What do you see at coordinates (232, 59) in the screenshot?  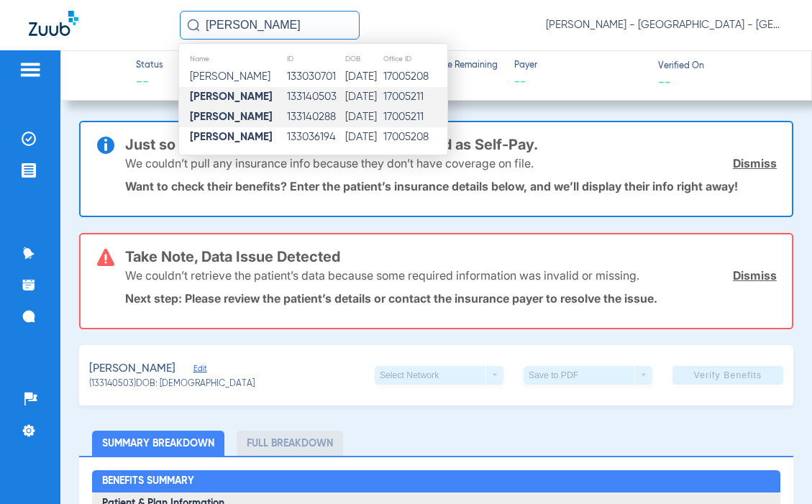 I see `th: Name` at bounding box center [232, 59].